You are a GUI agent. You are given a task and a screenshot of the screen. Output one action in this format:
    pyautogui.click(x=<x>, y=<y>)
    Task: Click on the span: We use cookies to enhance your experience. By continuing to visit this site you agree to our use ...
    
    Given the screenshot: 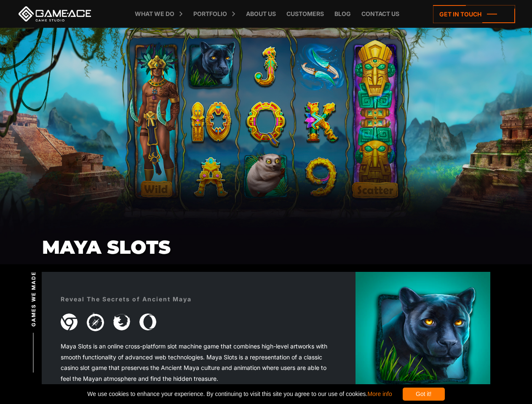 What is the action you would take?
    pyautogui.click(x=239, y=395)
    